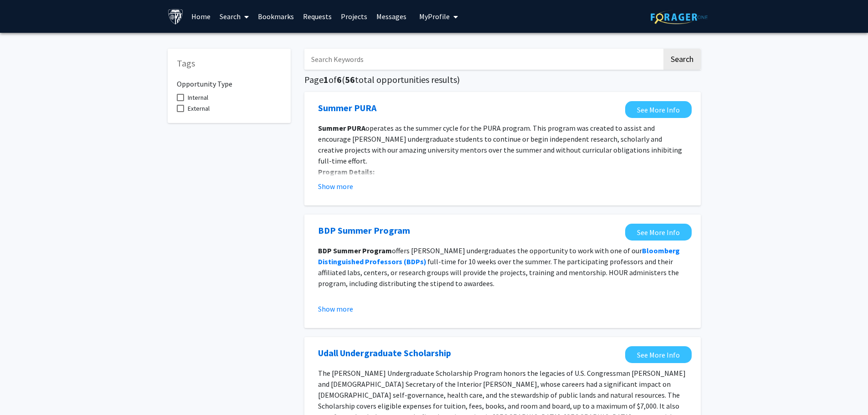 This screenshot has height=415, width=868. What do you see at coordinates (198, 97) in the screenshot?
I see `span: Internal` at bounding box center [198, 97].